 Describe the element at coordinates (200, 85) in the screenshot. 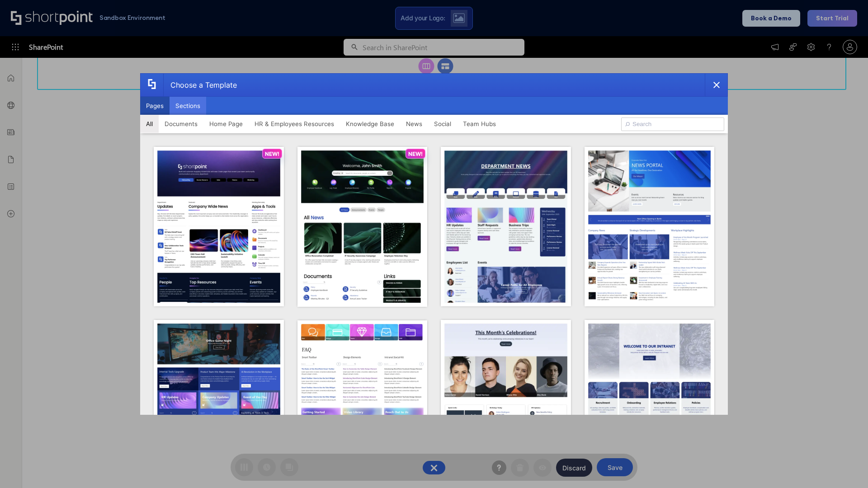

I see `div: Choose a Template` at that location.